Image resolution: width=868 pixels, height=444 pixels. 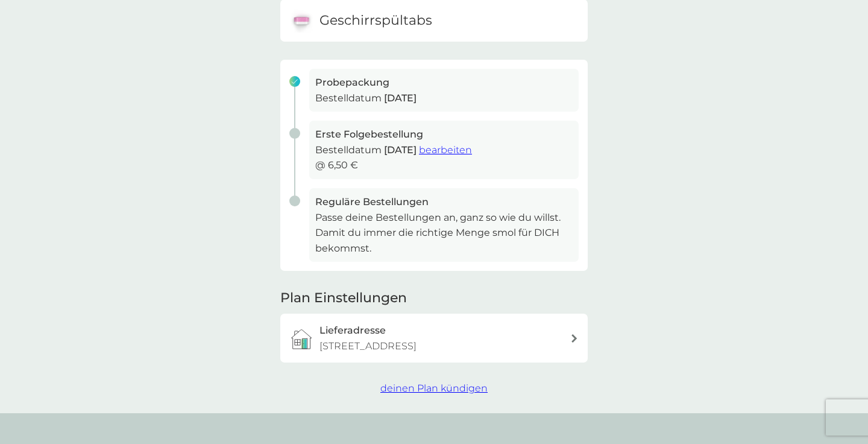 I want to click on span: bearbeiten, so click(x=445, y=150).